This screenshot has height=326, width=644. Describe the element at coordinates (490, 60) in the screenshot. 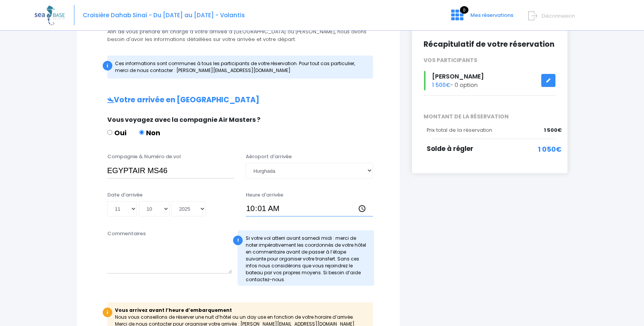

I see `div: VOS PARTICIPANTS` at that location.